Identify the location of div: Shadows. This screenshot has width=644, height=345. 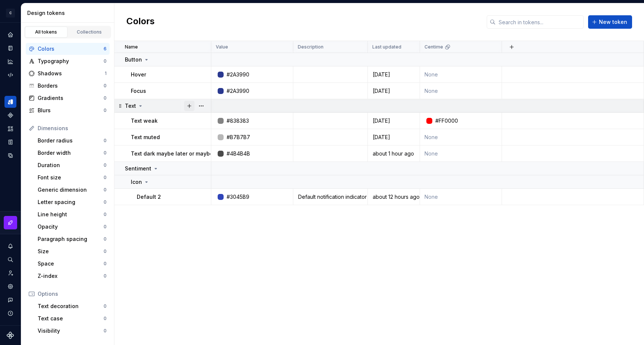
(71, 73).